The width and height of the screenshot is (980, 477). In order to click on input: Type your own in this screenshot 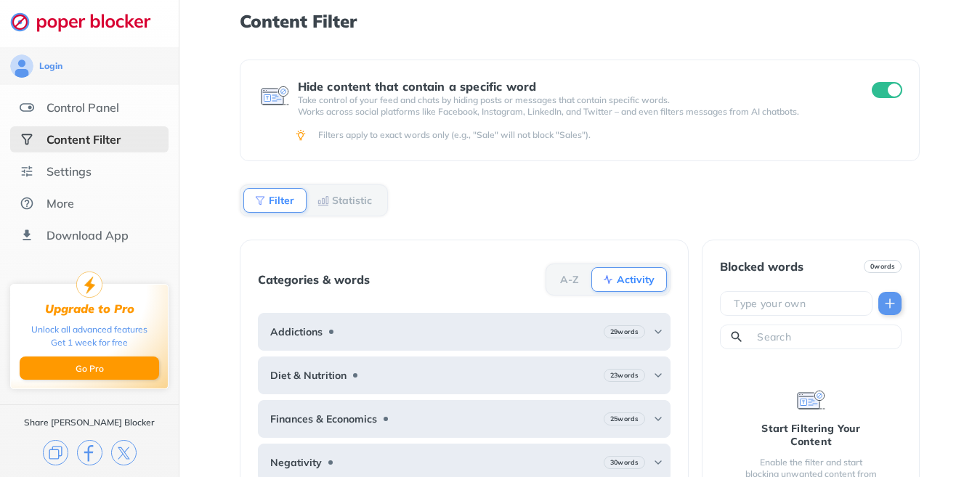, I will do `click(799, 303)`.